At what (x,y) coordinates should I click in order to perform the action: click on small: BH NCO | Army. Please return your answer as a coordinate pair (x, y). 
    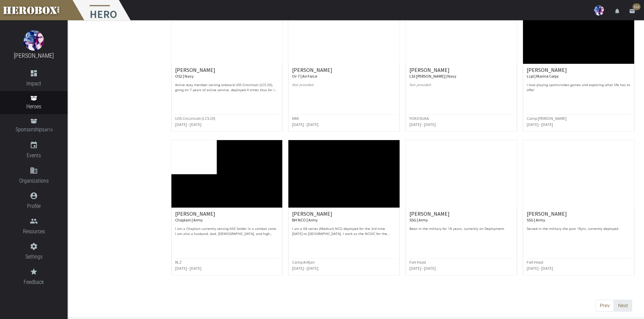
    Looking at the image, I should click on (305, 220).